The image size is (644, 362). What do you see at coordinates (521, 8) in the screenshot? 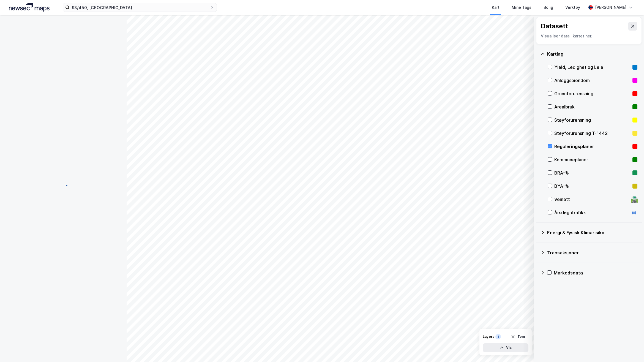
I see `div: Mine Tags` at bounding box center [521, 8].